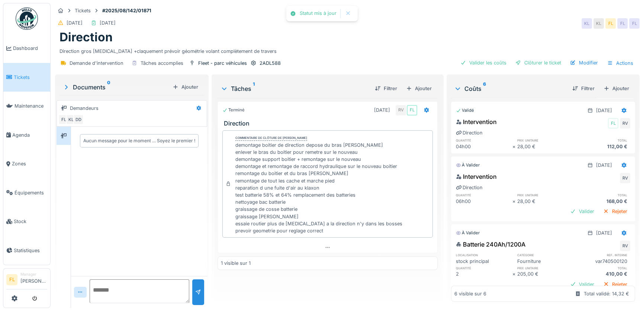 The width and height of the screenshot is (644, 311). Describe the element at coordinates (270, 63) in the screenshot. I see `div: 2ADL588` at that location.